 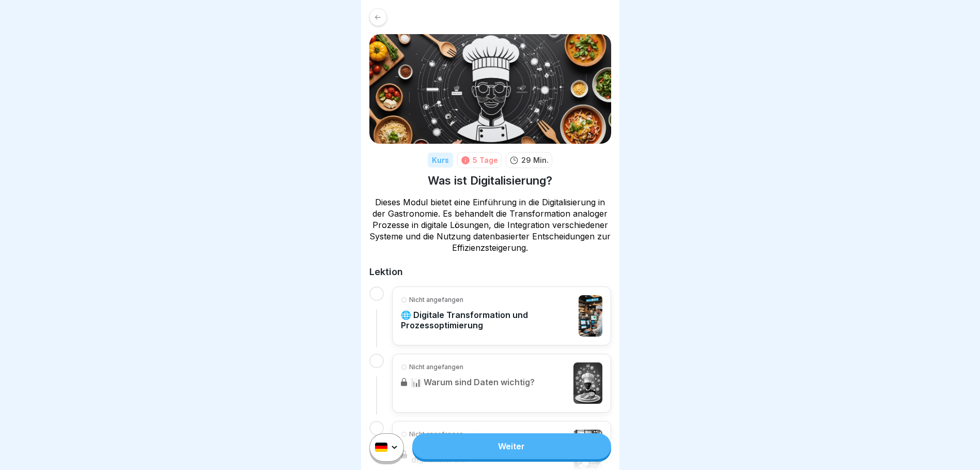 What do you see at coordinates (511, 446) in the screenshot?
I see `a: Weiter` at bounding box center [511, 446].